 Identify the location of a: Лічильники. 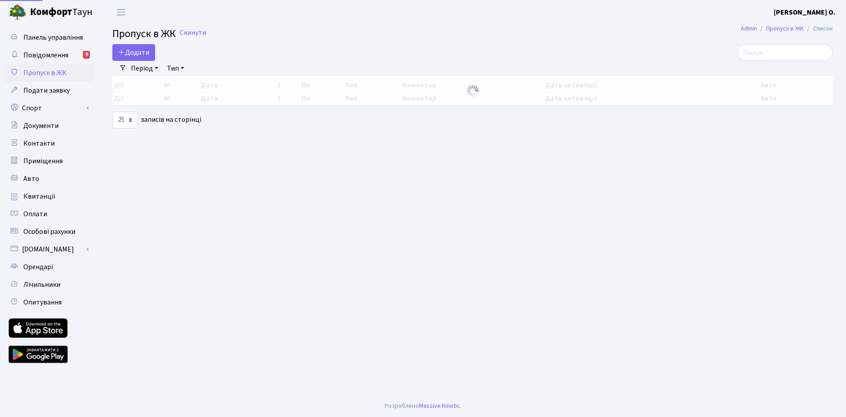
(48, 284).